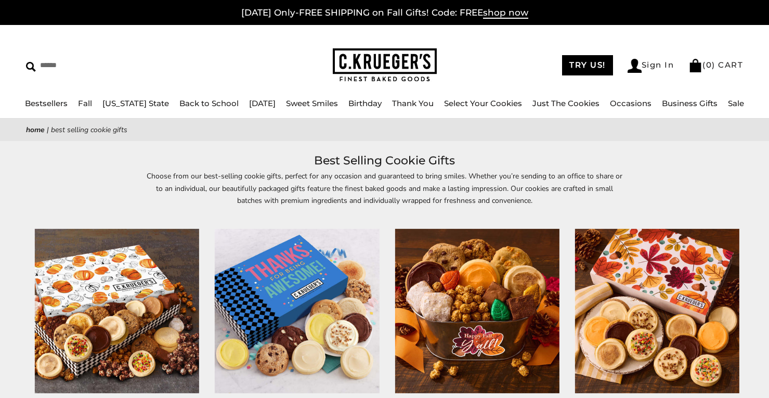  What do you see at coordinates (89, 129) in the screenshot?
I see `span: Best Selling Cookie Gifts` at bounding box center [89, 129].